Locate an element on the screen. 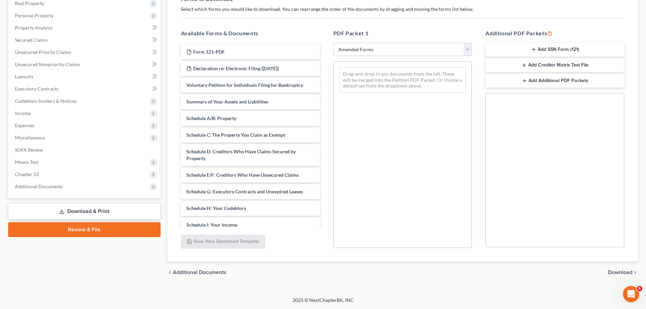 This screenshot has height=309, width=646. a: Lawsuits is located at coordinates (85, 77).